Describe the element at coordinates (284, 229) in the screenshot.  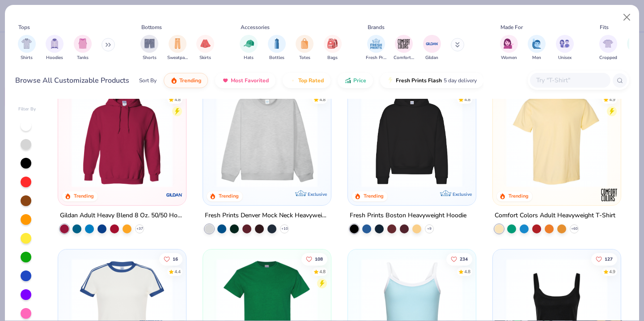
I see `span: + 10` at that location.